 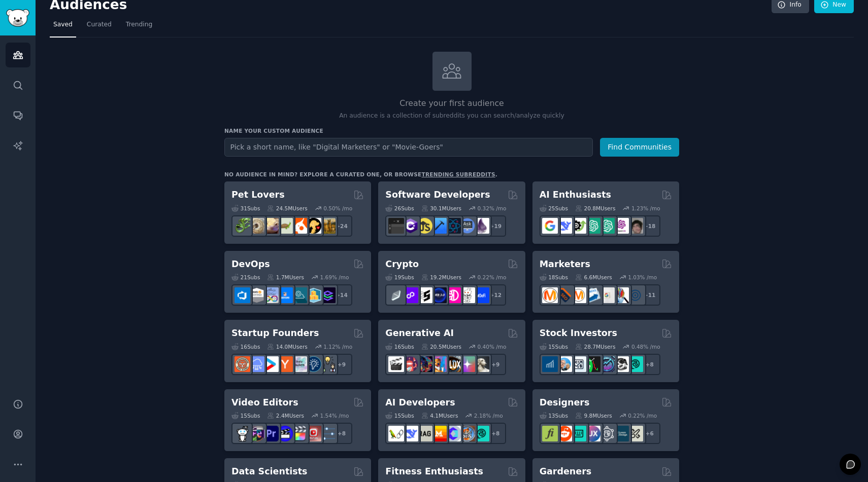 What do you see at coordinates (635, 296) in the screenshot?
I see `img: OnlineMarketing` at bounding box center [635, 296].